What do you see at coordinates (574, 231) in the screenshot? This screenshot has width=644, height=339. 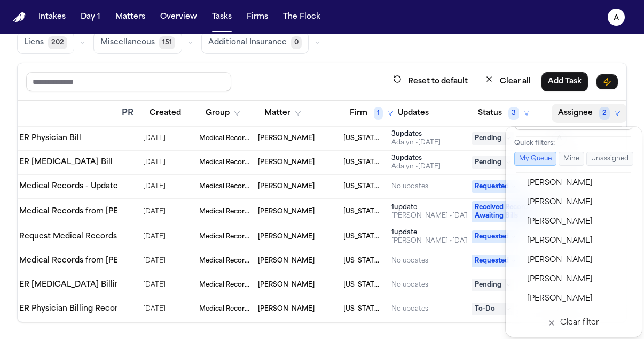 I see `div: Assignee2` at bounding box center [574, 231].